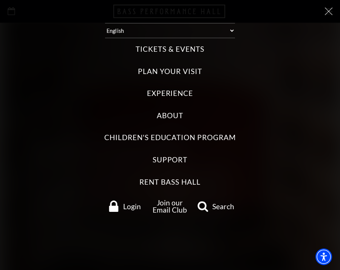 The height and width of the screenshot is (270, 340). Describe the element at coordinates (170, 71) in the screenshot. I see `label: Plan Your Visit` at that location.